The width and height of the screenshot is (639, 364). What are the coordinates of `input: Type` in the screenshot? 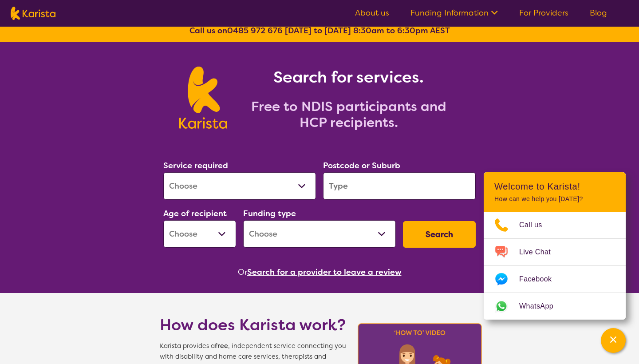 It's located at (399, 186).